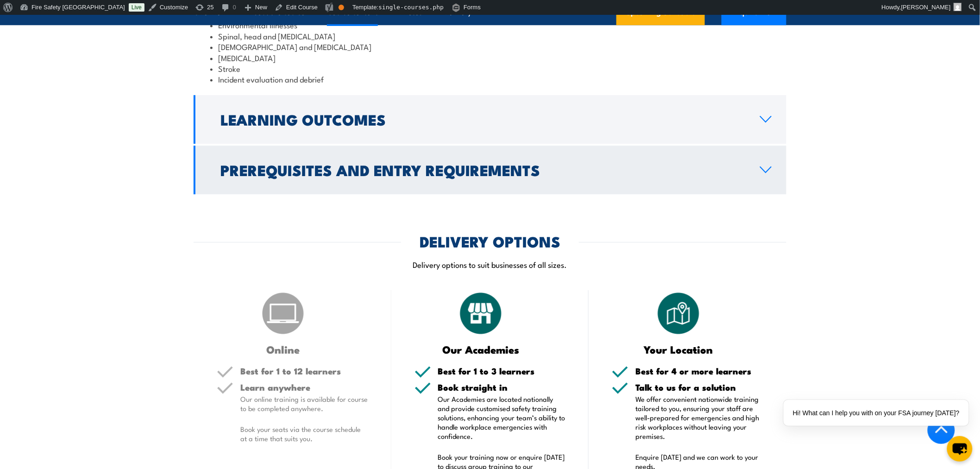 Image resolution: width=980 pixels, height=469 pixels. Describe the element at coordinates (678, 349) in the screenshot. I see `h3: Your Location` at that location.